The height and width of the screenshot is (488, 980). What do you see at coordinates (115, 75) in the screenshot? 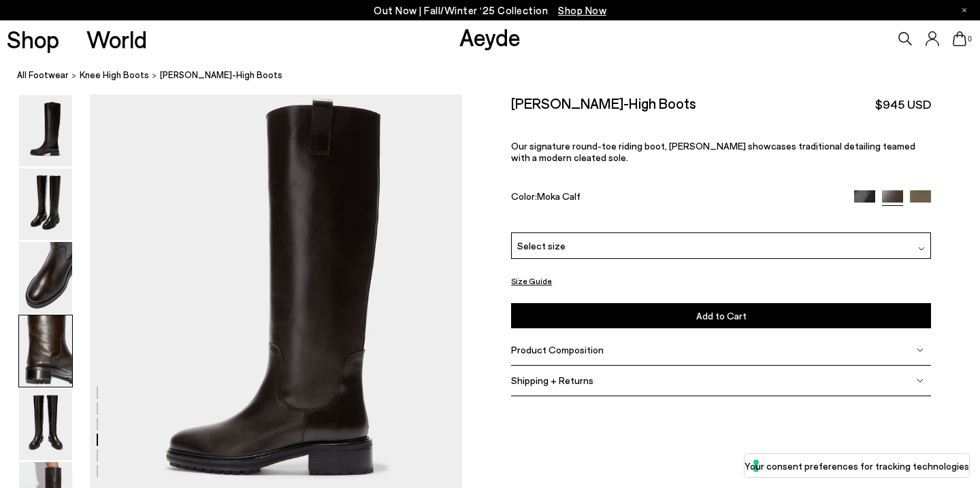
I see `span: knee high boots` at bounding box center [115, 75].